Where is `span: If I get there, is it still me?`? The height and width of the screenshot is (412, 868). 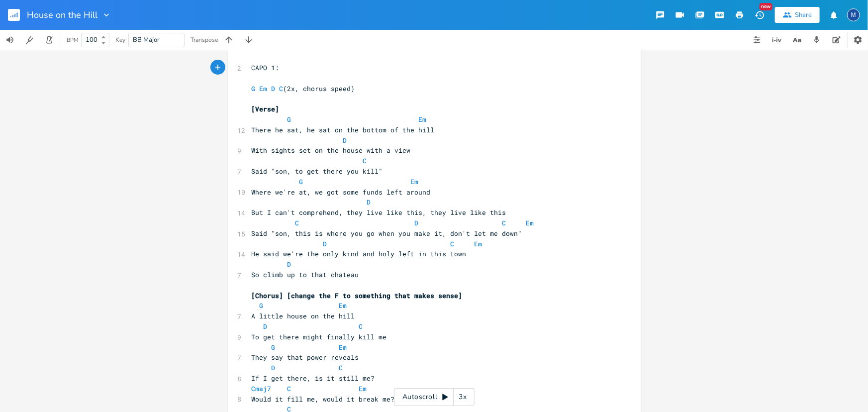 span: If I get there, is it still me? is located at coordinates (313, 378).